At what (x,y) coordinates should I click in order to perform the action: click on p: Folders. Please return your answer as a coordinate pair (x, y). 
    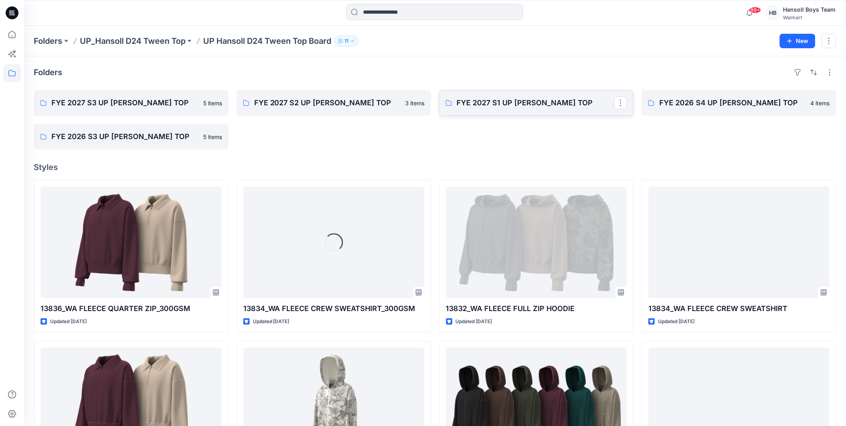
    Looking at the image, I should click on (48, 41).